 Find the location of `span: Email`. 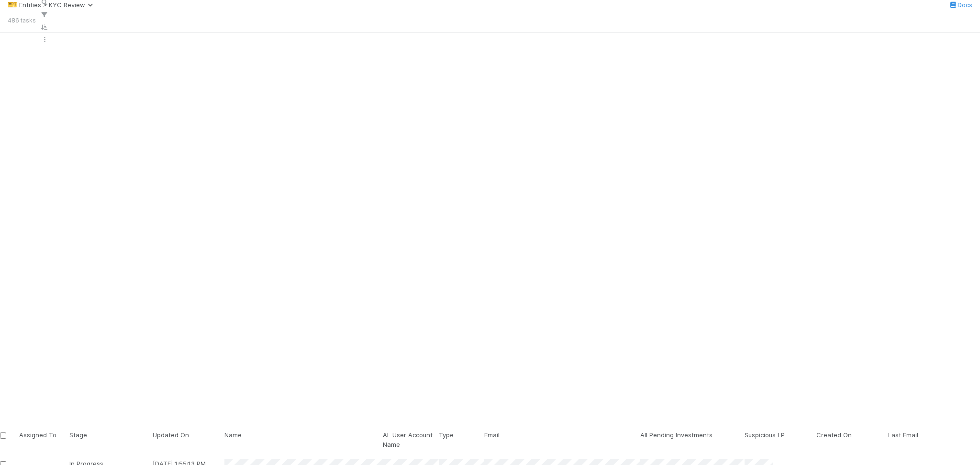

span: Email is located at coordinates (492, 435).